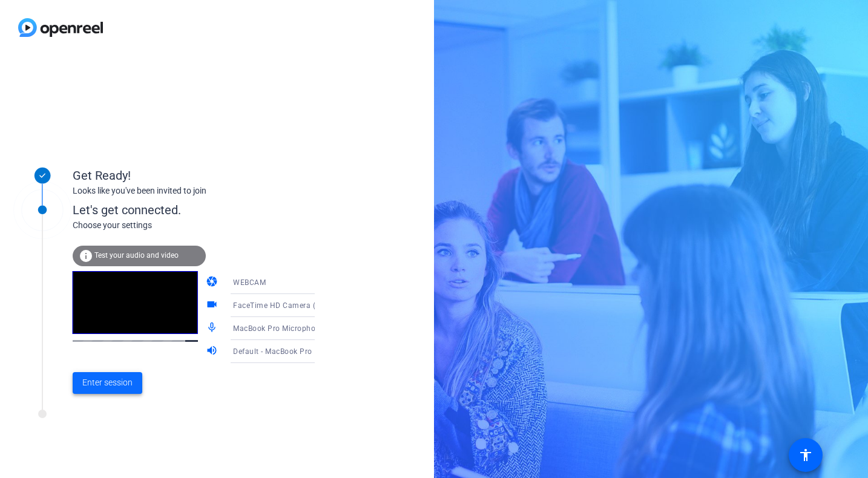  I want to click on div: Choose your settings, so click(206, 225).